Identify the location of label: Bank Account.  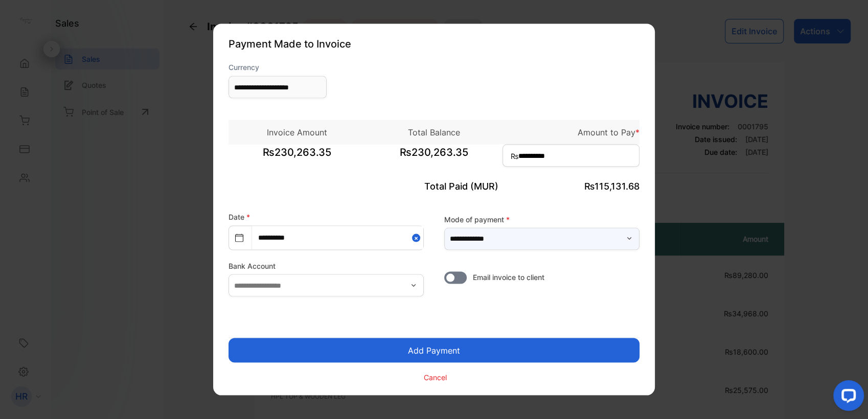
(326, 266).